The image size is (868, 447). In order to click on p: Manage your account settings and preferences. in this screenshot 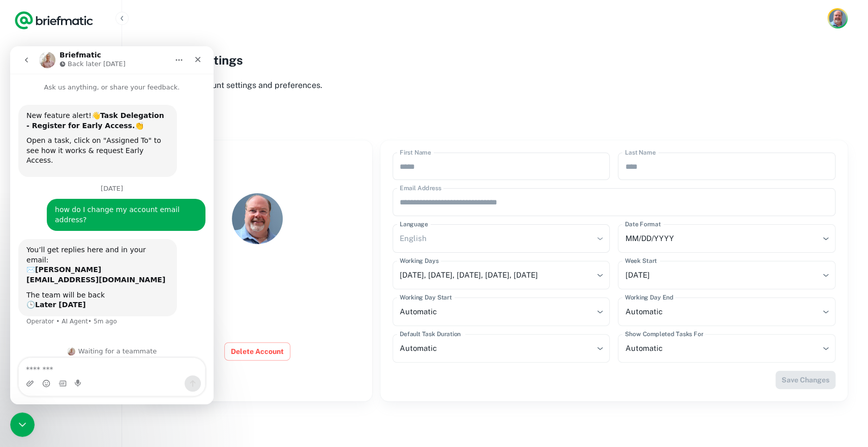, I will do `click(495, 85)`.